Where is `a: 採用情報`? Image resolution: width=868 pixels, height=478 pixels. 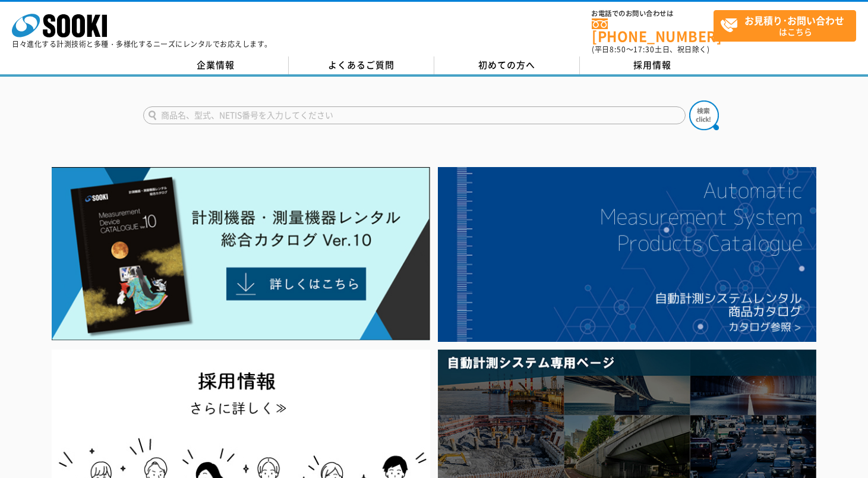
a: 採用情報 is located at coordinates (653, 66).